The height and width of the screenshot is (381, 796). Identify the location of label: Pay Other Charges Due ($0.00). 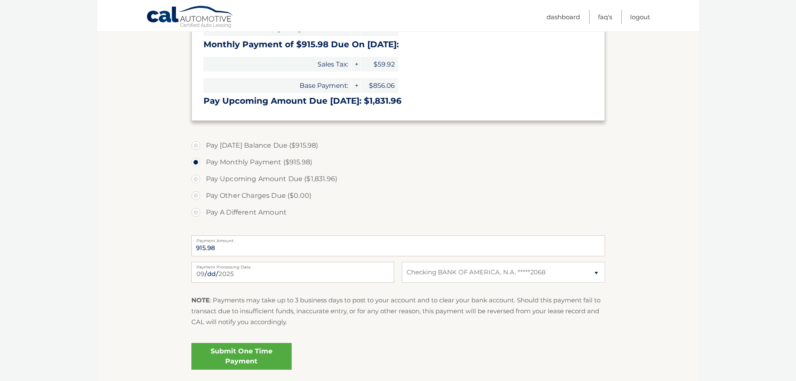
(398, 195).